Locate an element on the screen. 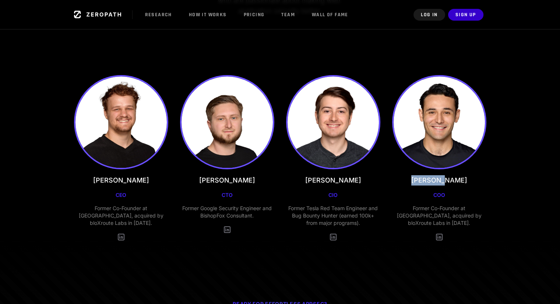 The height and width of the screenshot is (304, 560). a: Team is located at coordinates (288, 15).